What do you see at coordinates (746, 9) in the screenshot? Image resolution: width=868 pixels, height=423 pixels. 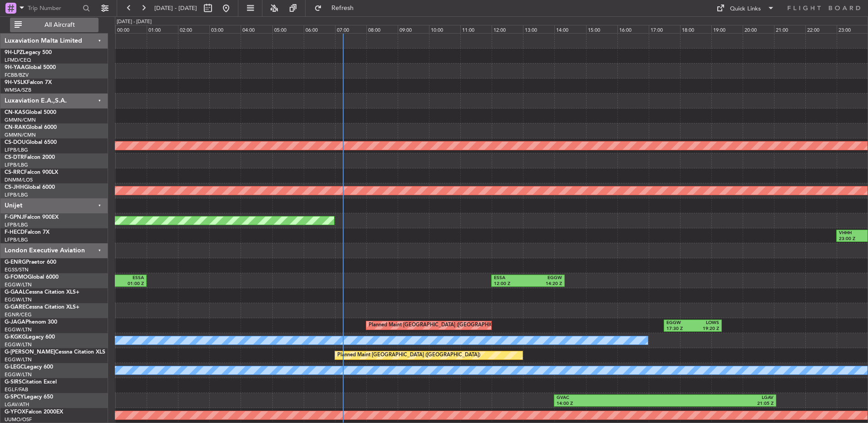 I see `div: Quick Links` at bounding box center [746, 9].